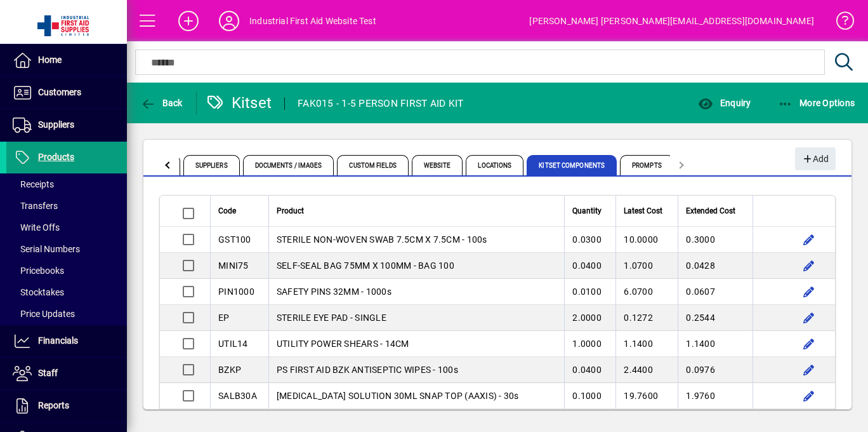 The width and height of the screenshot is (868, 432). What do you see at coordinates (416, 369) in the screenshot?
I see `td: PS FIRST AID BZK ANTISEPTIC WIPES - 100s` at bounding box center [416, 369].